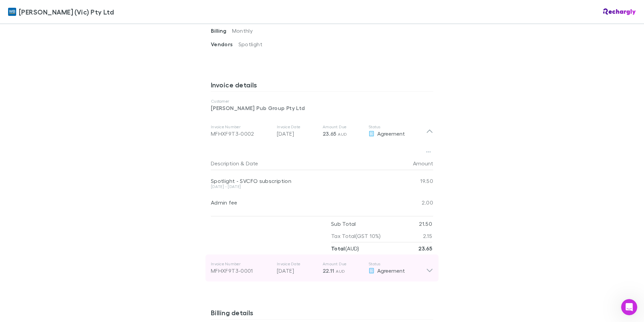 Image resolution: width=644 pixels, height=322 pixels. Describe the element at coordinates (329, 133) in the screenshot. I see `span: 23.65` at that location.